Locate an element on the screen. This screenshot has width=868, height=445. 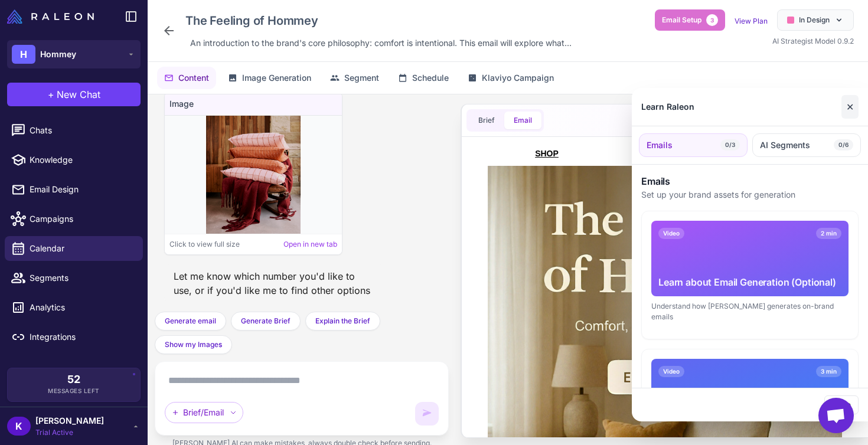
button: Emails0/3 is located at coordinates (693, 145).